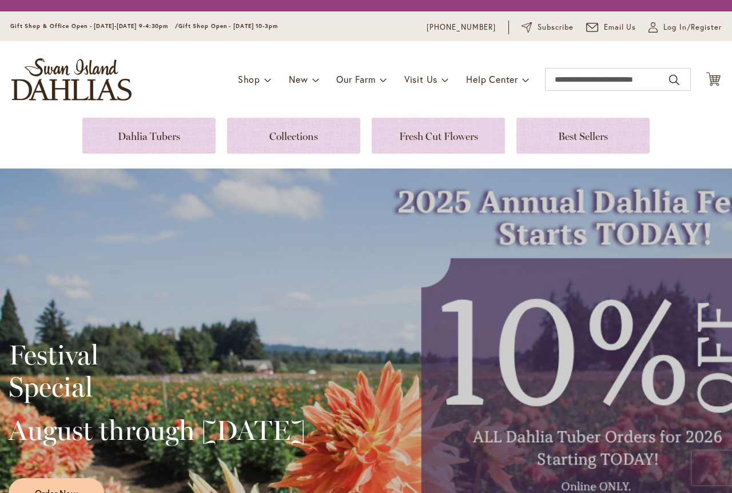  I want to click on h2: Festival Special, so click(157, 371).